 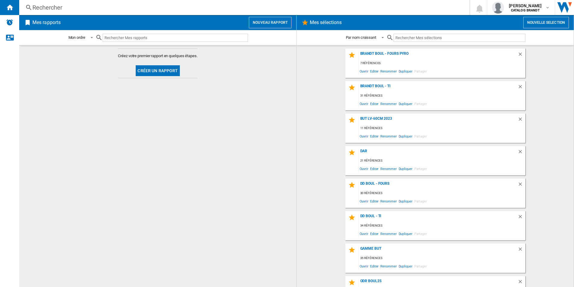 What do you see at coordinates (438, 55) in the screenshot?
I see `div: BRANDT BOUL - FOURS PYRO` at bounding box center [438, 55].